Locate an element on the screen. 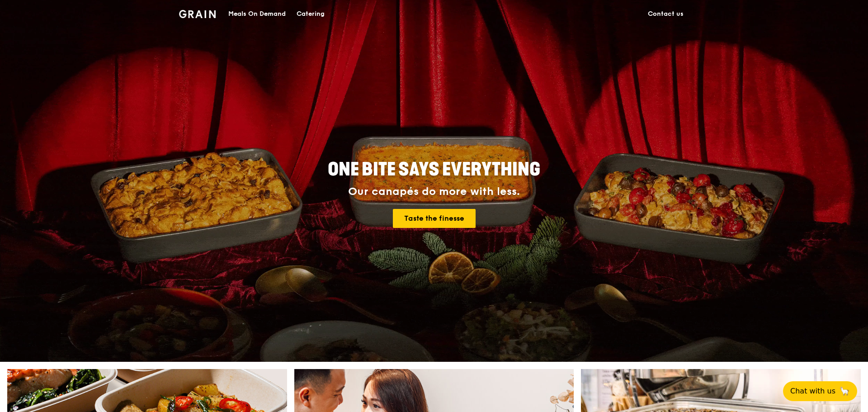  a: Contact us is located at coordinates (666, 14).